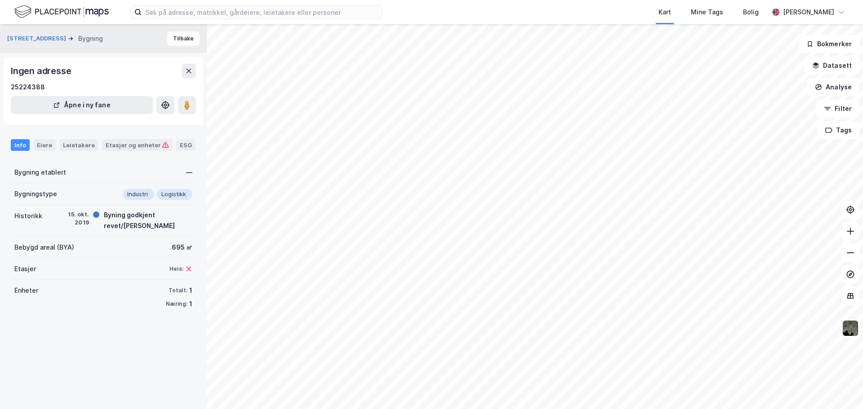 The width and height of the screenshot is (863, 409). I want to click on div: Bygning etablert, so click(40, 173).